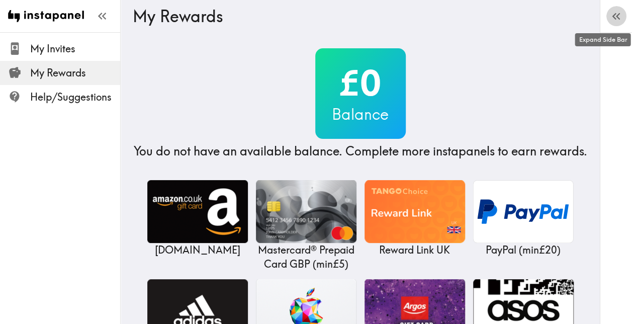 Image resolution: width=632 pixels, height=324 pixels. I want to click on div: Expand Side Bar, so click(603, 40).